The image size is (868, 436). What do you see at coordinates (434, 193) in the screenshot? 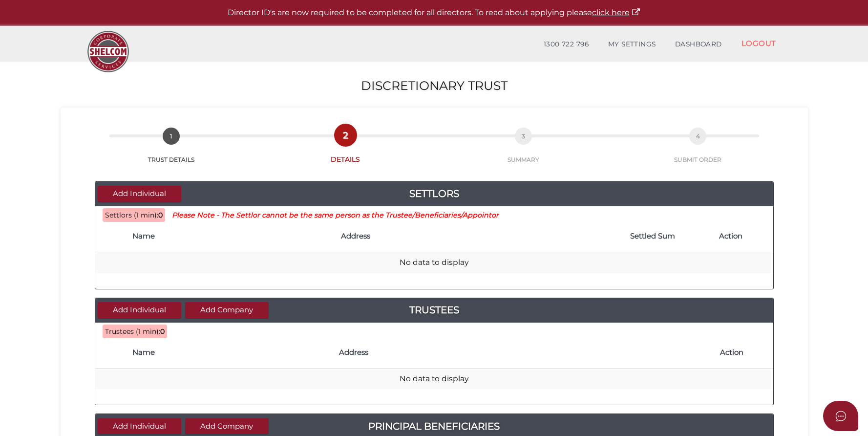
I see `a: Settlors` at bounding box center [434, 193].